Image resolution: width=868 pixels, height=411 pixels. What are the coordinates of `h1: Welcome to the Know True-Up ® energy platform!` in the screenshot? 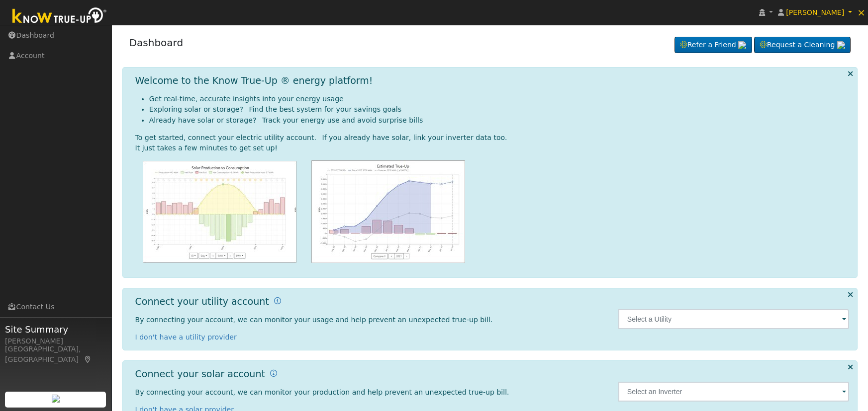 It's located at (254, 81).